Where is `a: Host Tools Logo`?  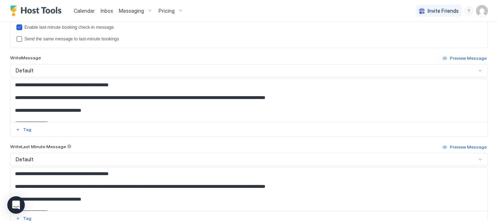 a: Host Tools Logo is located at coordinates (38, 11).